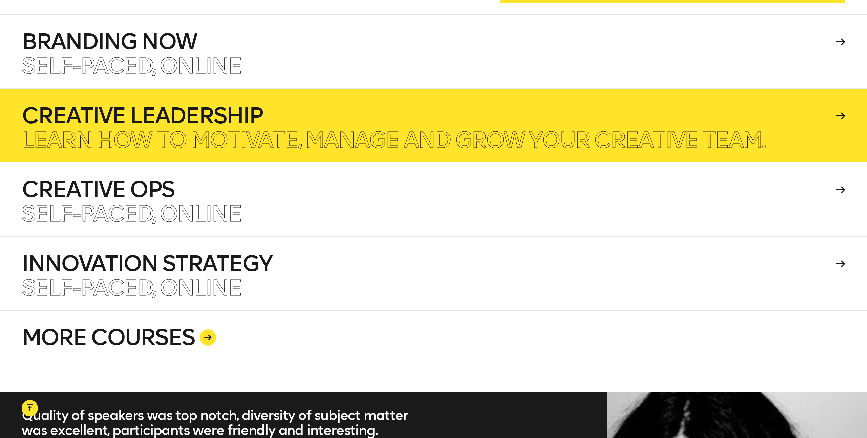  Describe the element at coordinates (427, 264) in the screenshot. I see `h4: Innovation Strategy` at that location.